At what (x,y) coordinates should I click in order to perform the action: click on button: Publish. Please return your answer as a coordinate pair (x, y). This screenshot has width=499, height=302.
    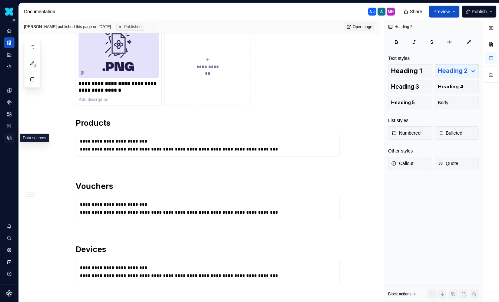
    Looking at the image, I should click on (480, 12).